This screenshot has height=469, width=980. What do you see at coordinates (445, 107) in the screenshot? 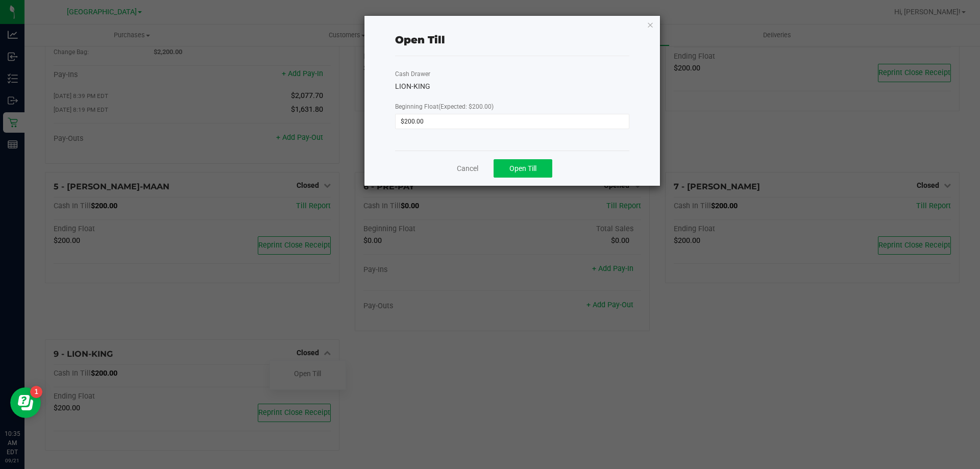
I see `span: Beginning Float` at bounding box center [445, 107].